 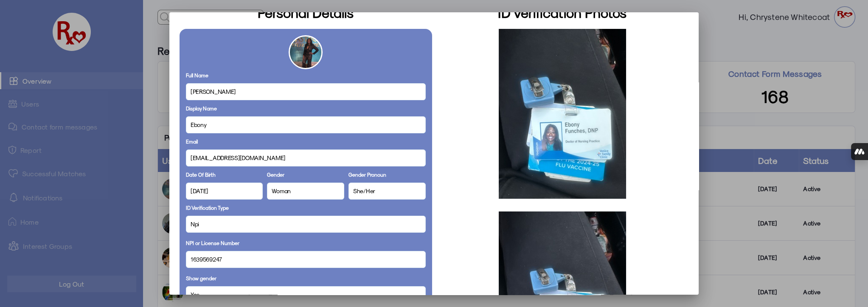 What do you see at coordinates (201, 108) in the screenshot?
I see `label: Display Name` at bounding box center [201, 108].